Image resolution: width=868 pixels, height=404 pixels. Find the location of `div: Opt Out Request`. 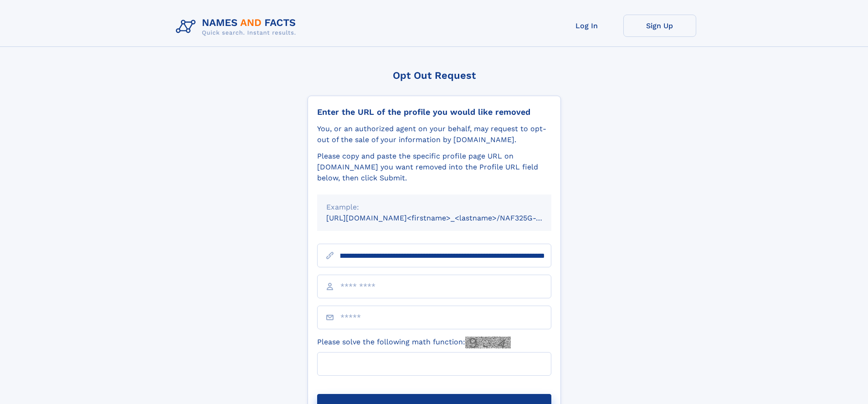

div: Opt Out Request is located at coordinates (434, 75).